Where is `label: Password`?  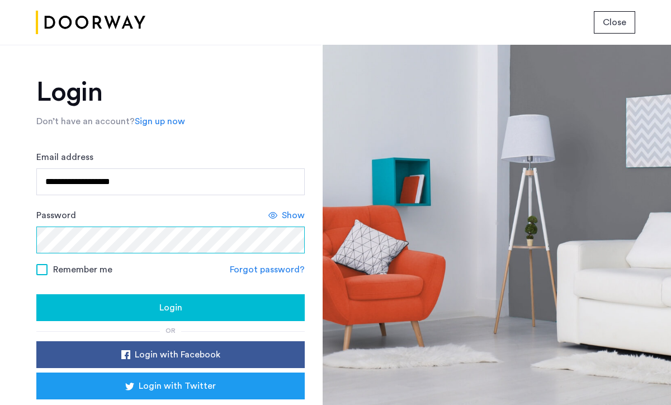 label: Password is located at coordinates (56, 215).